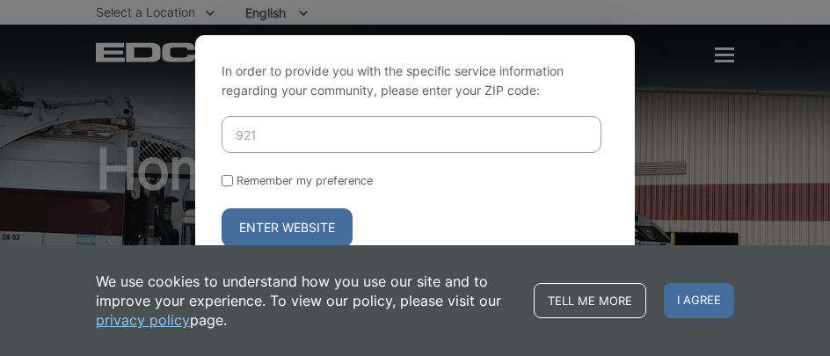 Image resolution: width=830 pixels, height=356 pixels. Describe the element at coordinates (412, 135) in the screenshot. I see `input: Enter ZIP Code` at that location.